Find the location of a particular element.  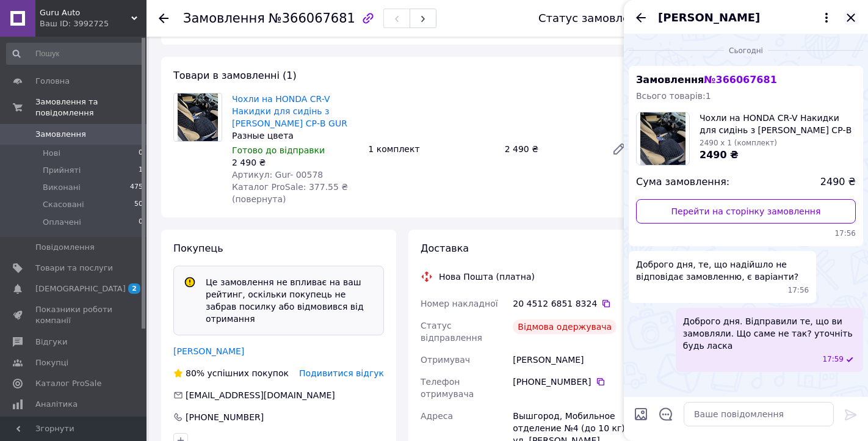

div: Нова Пошта (платна) is located at coordinates (487, 277).